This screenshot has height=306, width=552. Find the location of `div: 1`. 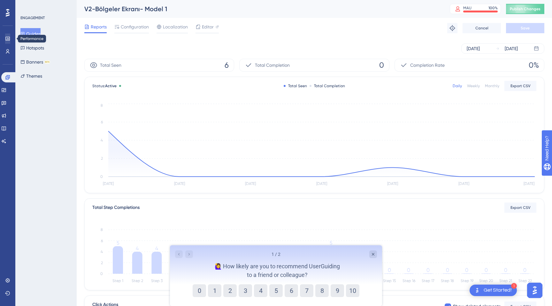

div: 1 is located at coordinates (514, 286).